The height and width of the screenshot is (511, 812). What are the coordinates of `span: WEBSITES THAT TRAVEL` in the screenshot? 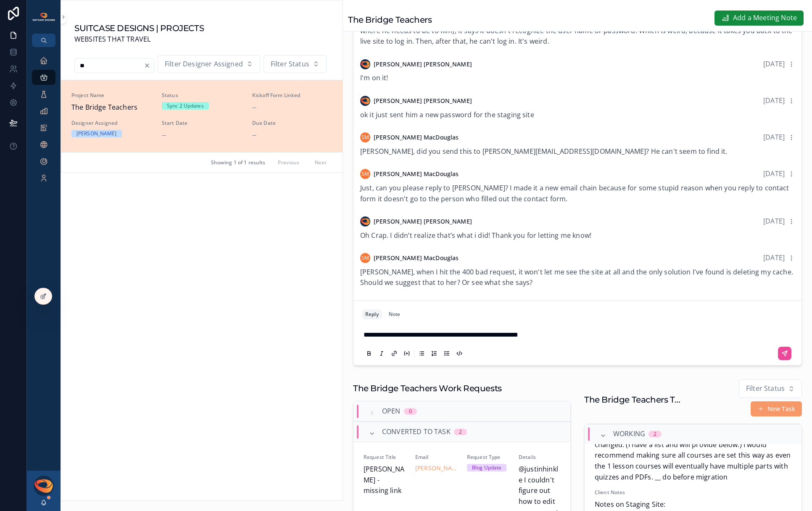 It's located at (139, 39).